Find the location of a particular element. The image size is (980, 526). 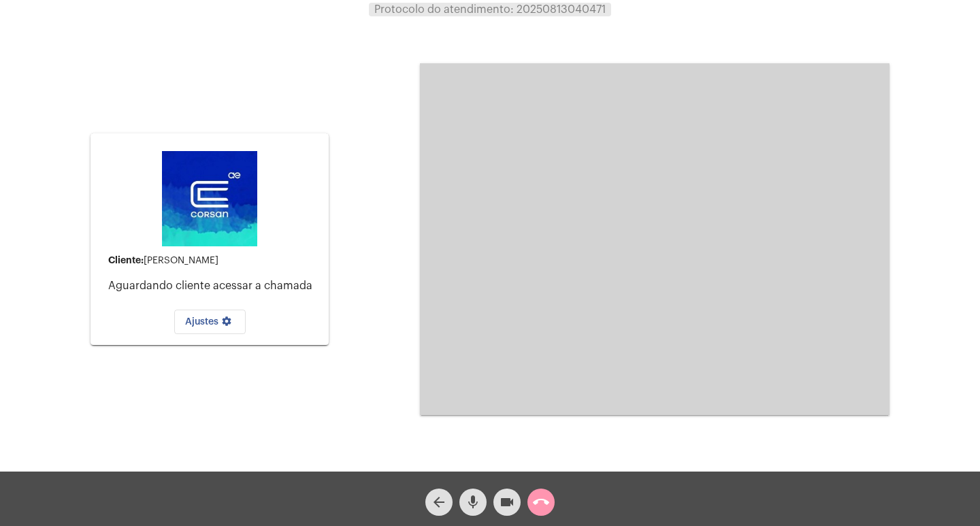

mat-icon: call_end is located at coordinates (541, 502).